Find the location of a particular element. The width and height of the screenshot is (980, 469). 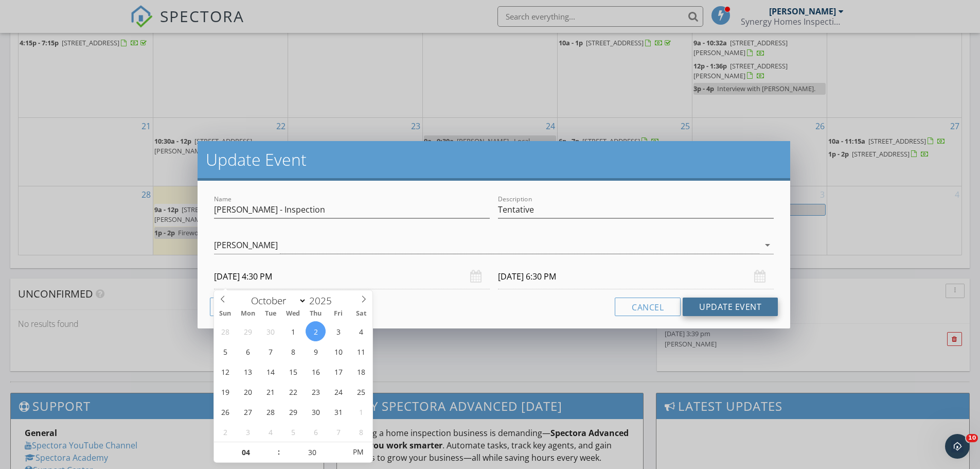

i: arrow_drop_down is located at coordinates (768, 245).